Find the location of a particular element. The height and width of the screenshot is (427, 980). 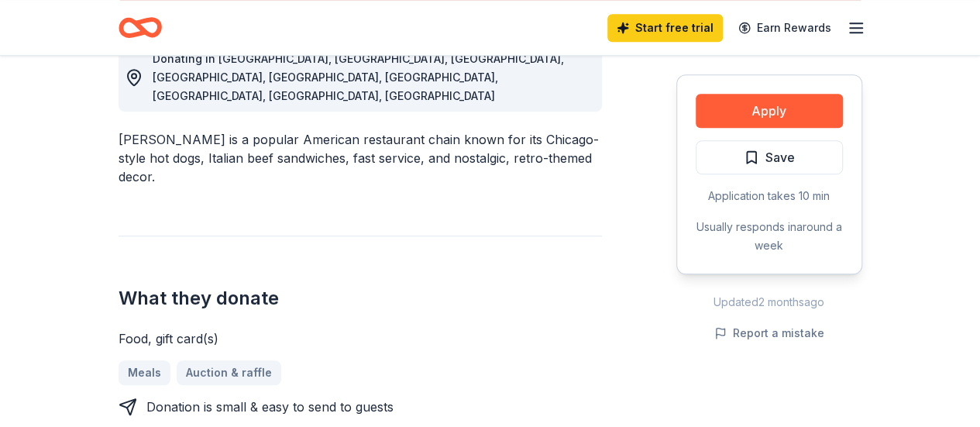

div: Application takes 10 min is located at coordinates (769, 196).